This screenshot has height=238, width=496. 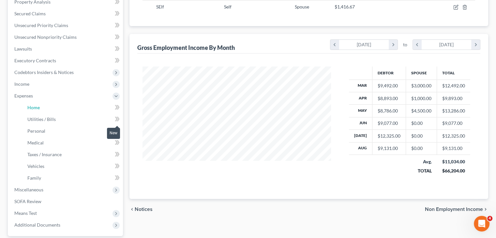 What do you see at coordinates (66, 61) in the screenshot?
I see `a: Executory Contracts` at bounding box center [66, 61].